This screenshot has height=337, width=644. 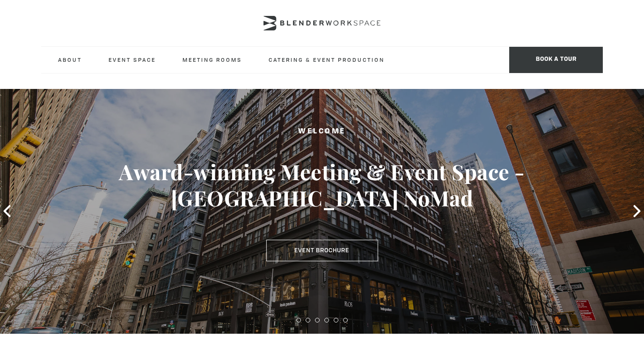 What do you see at coordinates (556, 60) in the screenshot?
I see `span: Book a tour` at bounding box center [556, 60].